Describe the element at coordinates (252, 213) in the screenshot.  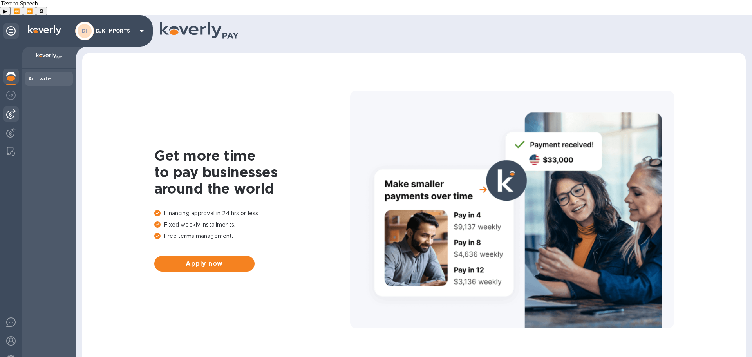
I see `p: Financing approval in 24 hrs or less.` at that location.